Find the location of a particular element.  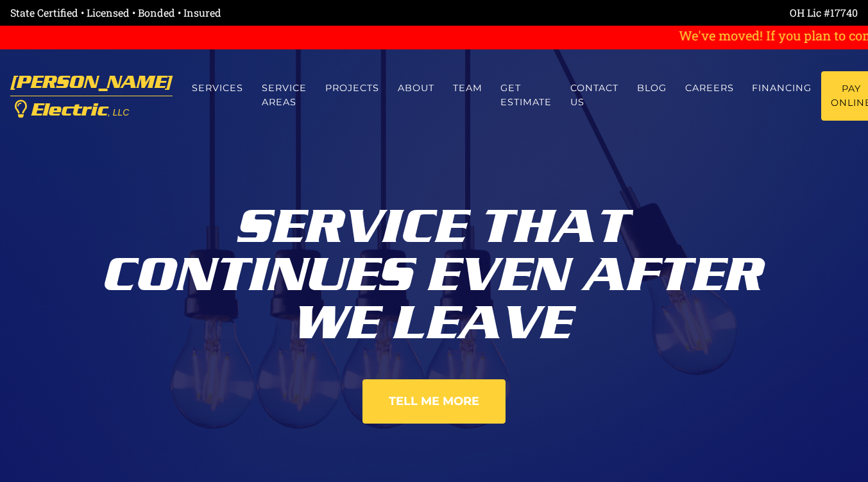

a: Contact us is located at coordinates (594, 95).